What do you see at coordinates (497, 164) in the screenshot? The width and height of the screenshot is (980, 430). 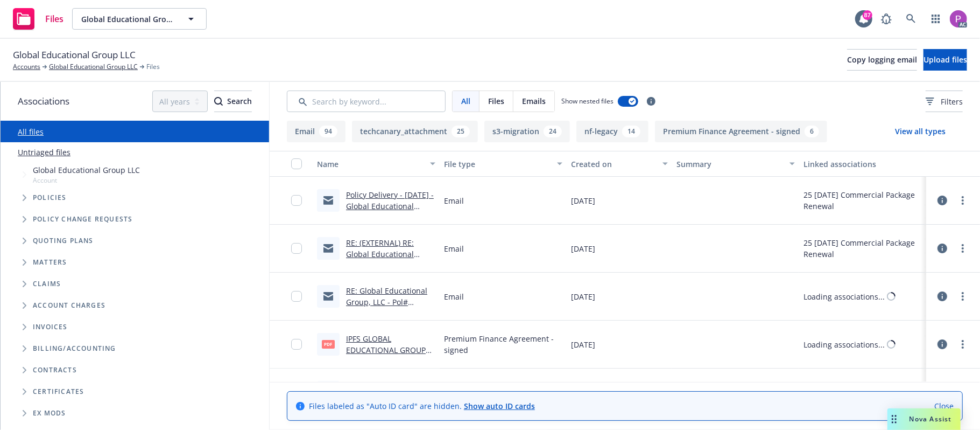 I see `div: File type` at bounding box center [497, 164].